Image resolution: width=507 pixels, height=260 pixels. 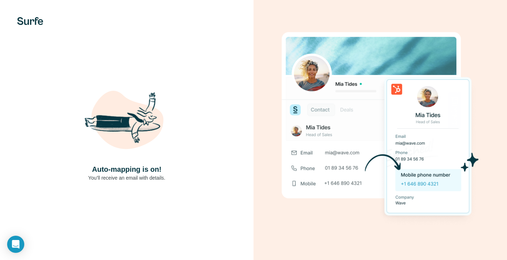 I want to click on img: Shaka Illustration, so click(x=127, y=121).